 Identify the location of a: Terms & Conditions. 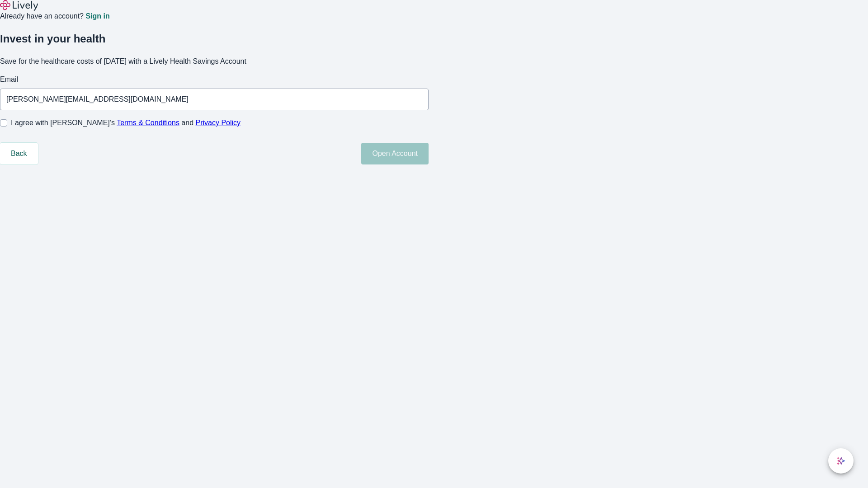
(148, 123).